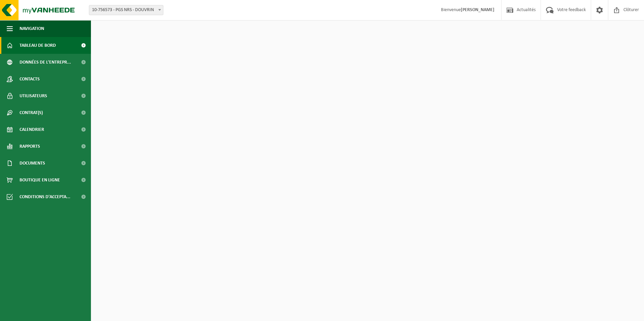 The width and height of the screenshot is (644, 321). Describe the element at coordinates (38, 45) in the screenshot. I see `span: Tableau de bord` at that location.